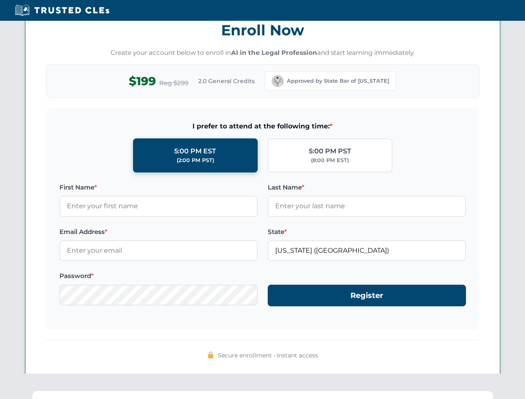 The height and width of the screenshot is (399, 525). Describe the element at coordinates (330, 160) in the screenshot. I see `div: (8:00 PM EST)` at that location.